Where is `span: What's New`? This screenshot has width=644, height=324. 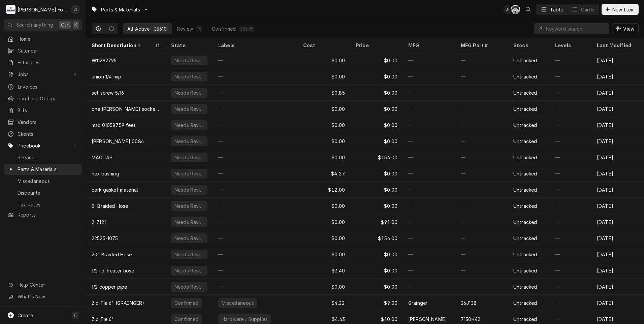 span: What's New is located at coordinates (48, 297).